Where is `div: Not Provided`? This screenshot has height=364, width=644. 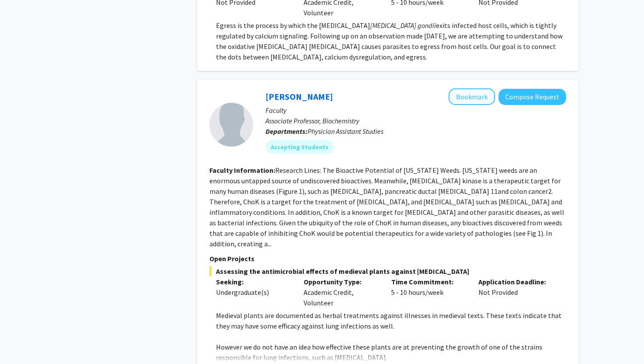 div: Not Provided is located at coordinates (516, 293).